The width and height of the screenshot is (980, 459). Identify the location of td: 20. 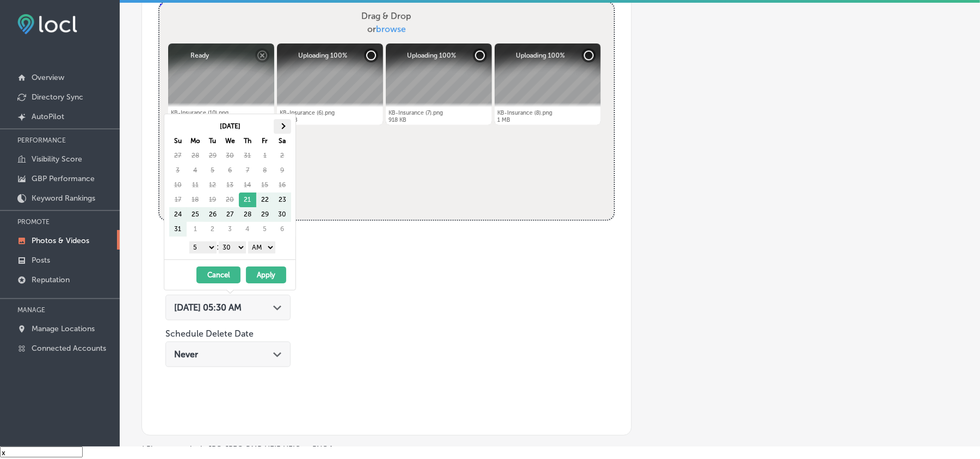
(230, 199).